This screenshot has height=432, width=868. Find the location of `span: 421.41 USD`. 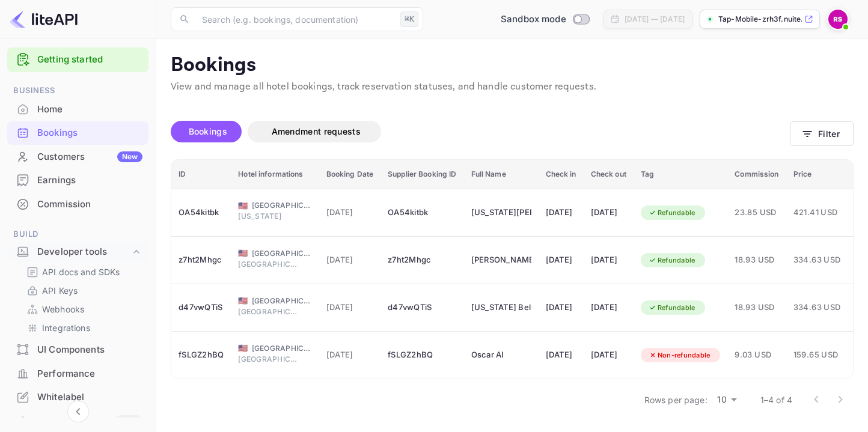

span: 421.41 USD is located at coordinates (824, 213).